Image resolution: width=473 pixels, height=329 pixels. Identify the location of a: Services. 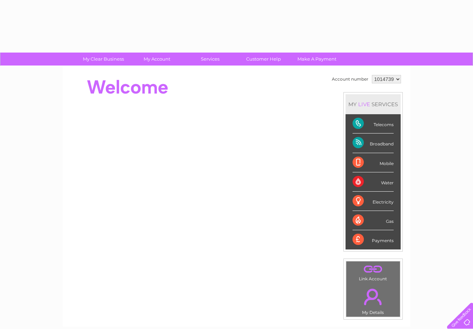
(210, 59).